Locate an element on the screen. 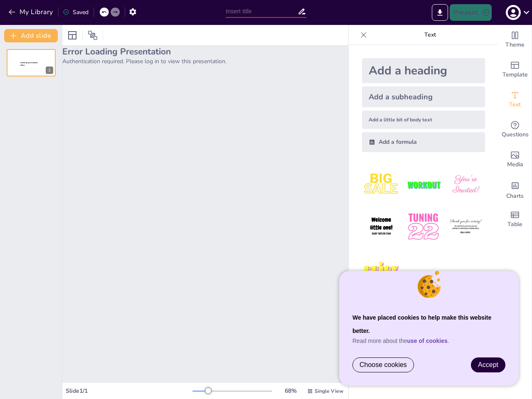 The image size is (532, 399). span: Position is located at coordinates (93, 35).